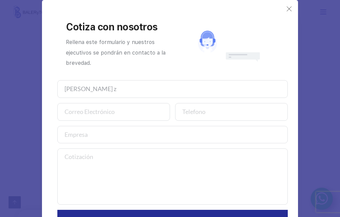  I want to click on input: Correo Electrónico, so click(114, 112).